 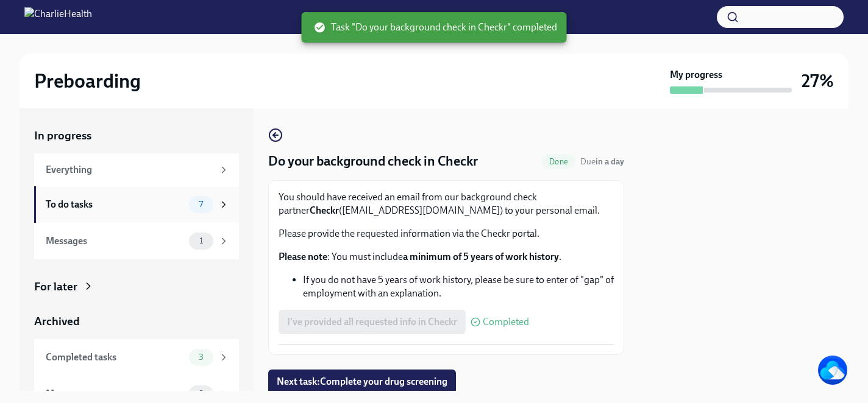 I want to click on div: To do tasks, so click(x=115, y=205).